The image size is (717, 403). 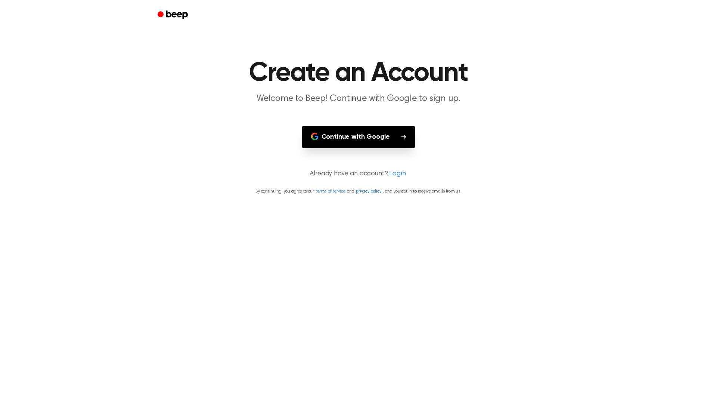 What do you see at coordinates (173, 15) in the screenshot?
I see `a: Beep` at bounding box center [173, 15].